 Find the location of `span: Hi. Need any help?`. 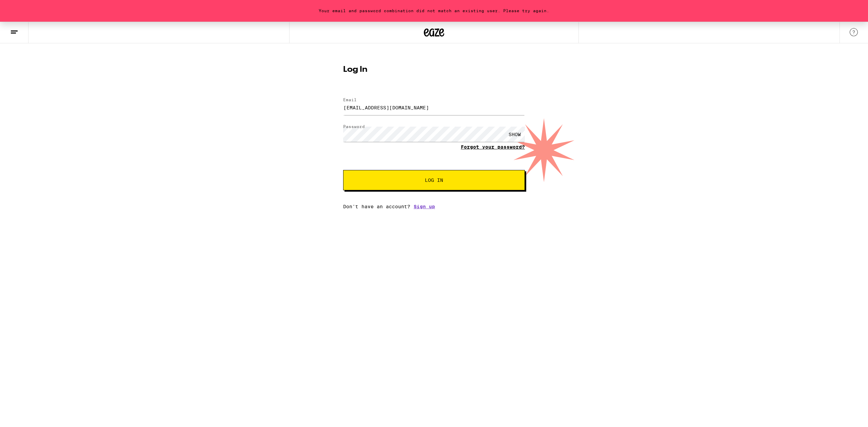

span: Hi. Need any help? is located at coordinates (27, 8).